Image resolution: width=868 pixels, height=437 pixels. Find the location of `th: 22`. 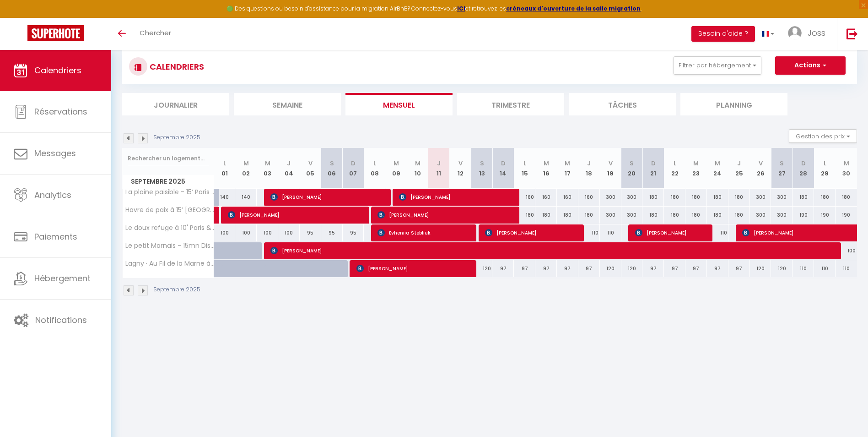

th: 22 is located at coordinates (675, 168).